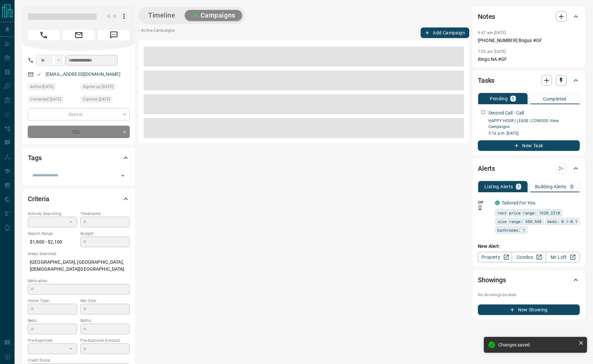  Describe the element at coordinates (499, 186) in the screenshot. I see `p: Listing Alerts` at that location.